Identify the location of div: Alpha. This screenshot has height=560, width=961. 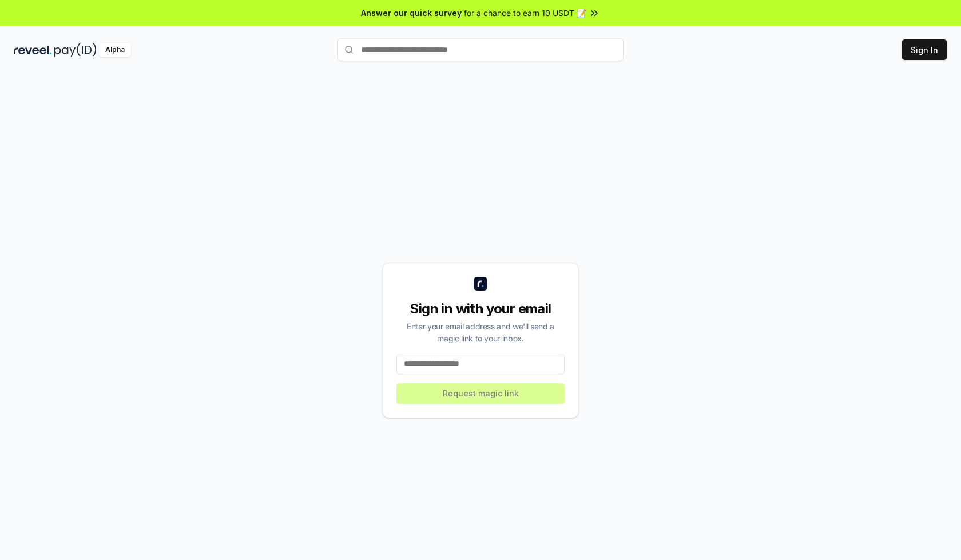
(115, 49).